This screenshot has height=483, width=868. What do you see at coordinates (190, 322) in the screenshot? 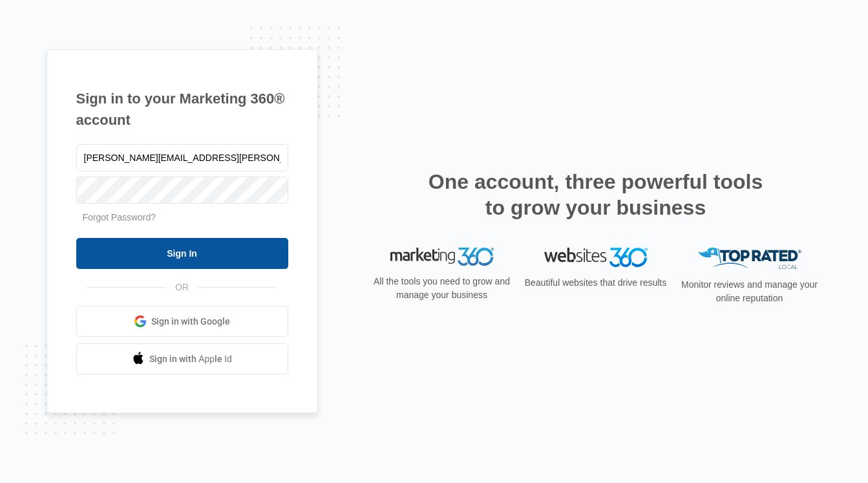
I see `span: Sign in with Google` at bounding box center [190, 322].